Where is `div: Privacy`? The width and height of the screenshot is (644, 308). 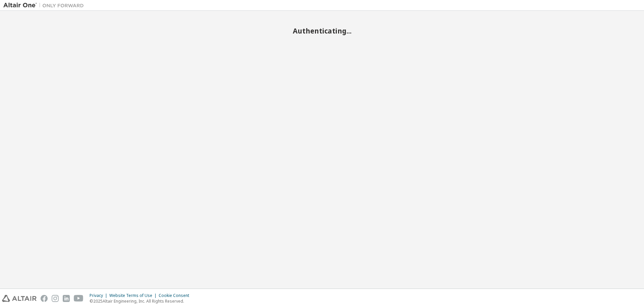 div: Privacy is located at coordinates (99, 296).